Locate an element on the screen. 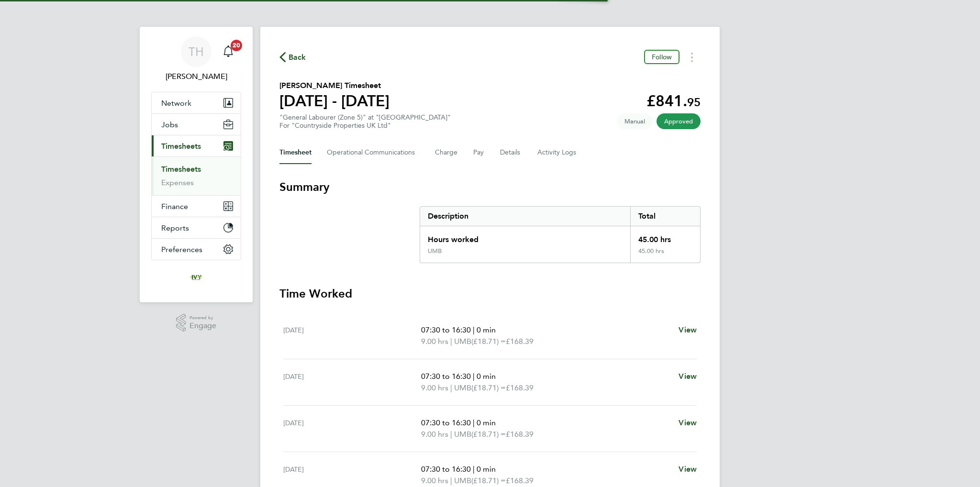 The height and width of the screenshot is (487, 980). app-decimal: £841. is located at coordinates (673, 101).